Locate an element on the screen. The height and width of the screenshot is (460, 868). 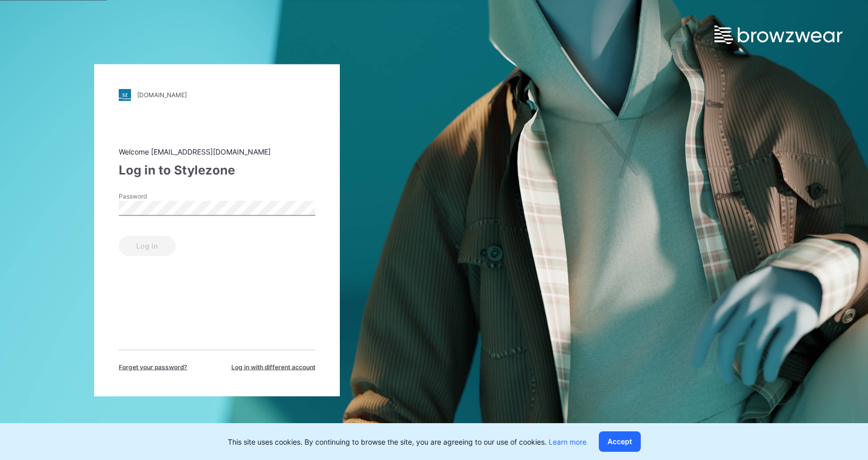
img: browzwear-logo.e42bd6dac1945053ebaf764b6aa21510.svg is located at coordinates (779, 34).